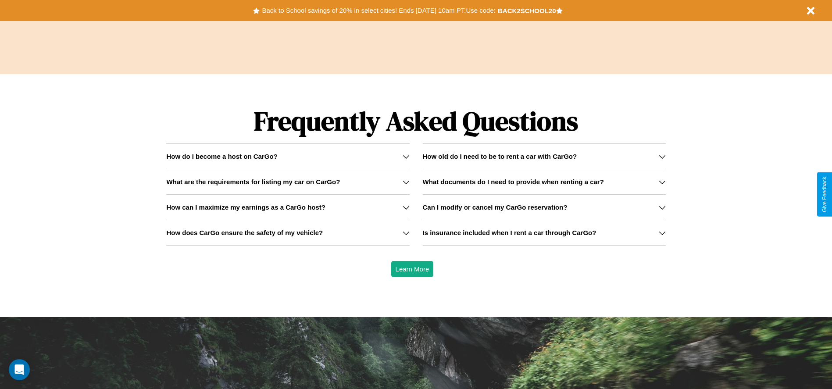 This screenshot has width=832, height=389. Describe the element at coordinates (500, 156) in the screenshot. I see `h3: How old do I need to be to rent a car with CarGo?` at that location.